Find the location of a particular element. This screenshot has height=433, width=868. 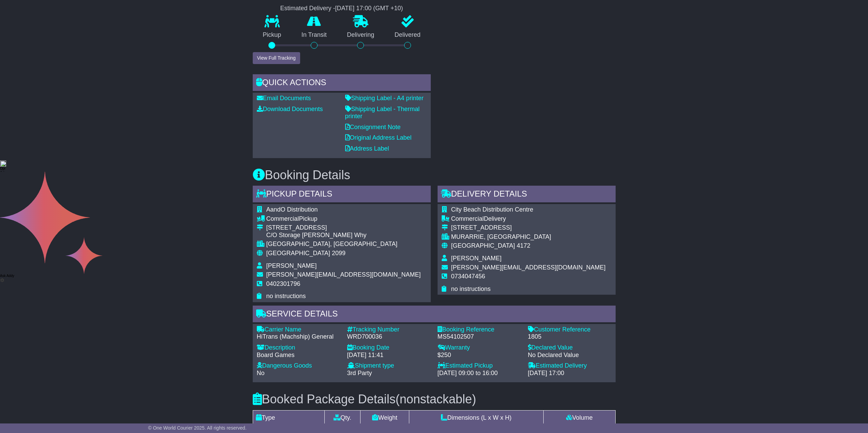

div: Service Details is located at coordinates (434, 315).